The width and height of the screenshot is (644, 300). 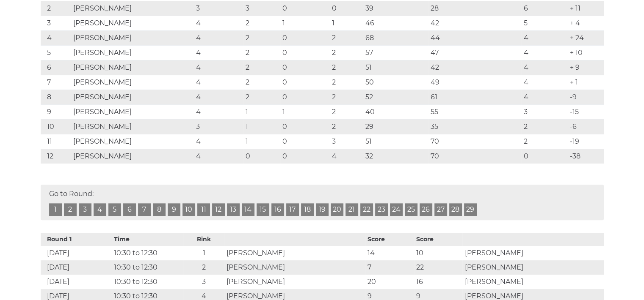 I want to click on td: 39, so click(x=395, y=8).